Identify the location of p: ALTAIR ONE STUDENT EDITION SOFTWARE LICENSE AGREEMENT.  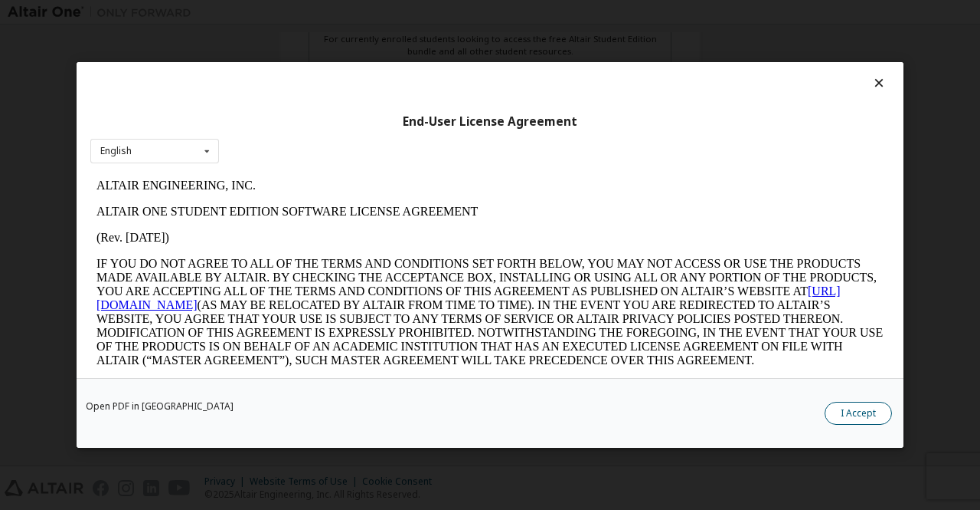
(400, 39).